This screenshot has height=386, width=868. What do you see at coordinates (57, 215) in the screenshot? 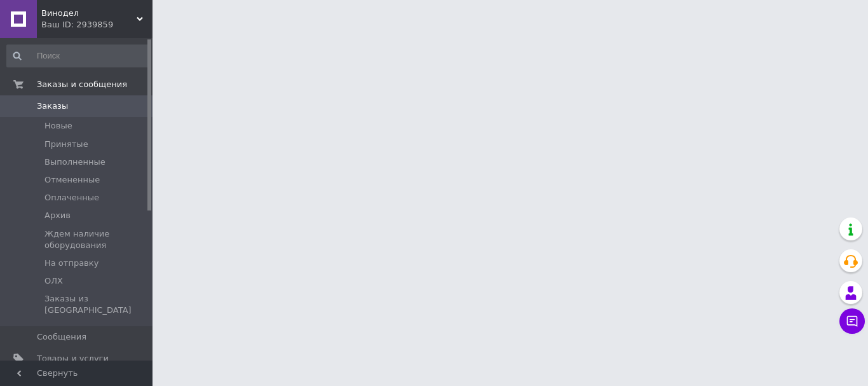
I see `span: Архив` at bounding box center [57, 215].